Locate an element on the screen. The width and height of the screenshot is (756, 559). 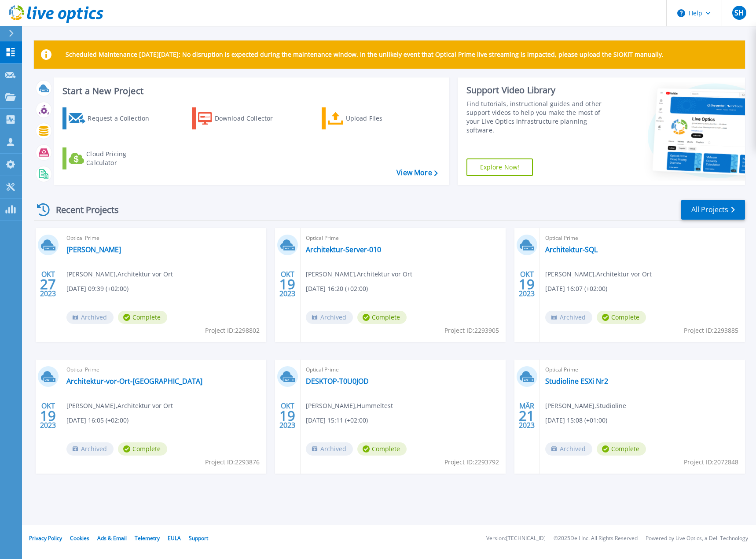
span: Project ID: 2293885 is located at coordinates (712, 330).